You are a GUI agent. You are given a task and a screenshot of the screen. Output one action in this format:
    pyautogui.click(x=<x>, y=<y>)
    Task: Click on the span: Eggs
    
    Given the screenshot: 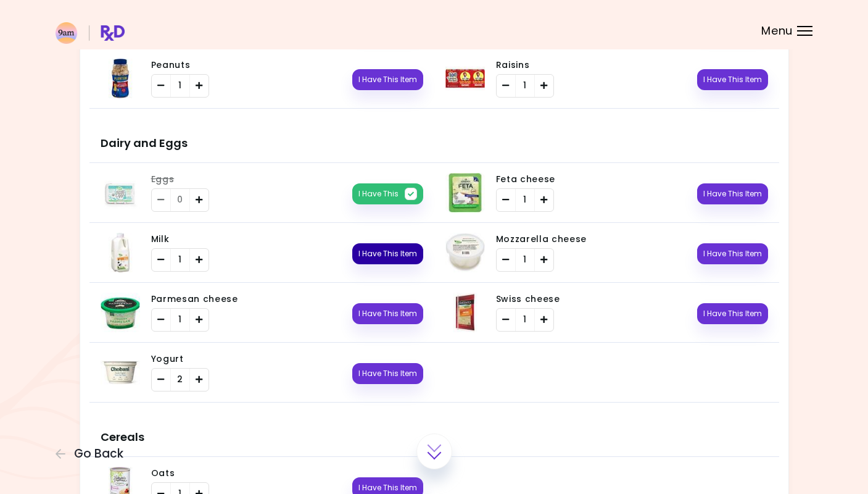 What is the action you would take?
    pyautogui.click(x=163, y=179)
    